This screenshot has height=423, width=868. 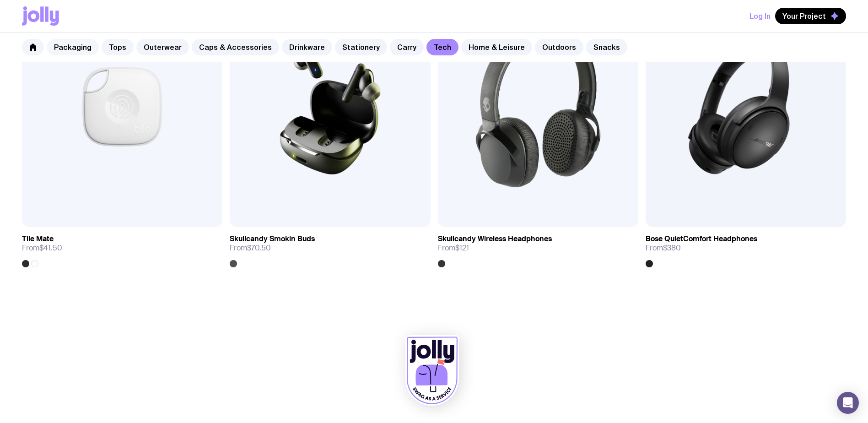 What do you see at coordinates (496, 48) in the screenshot?
I see `a: Home & Leisure` at bounding box center [496, 48].